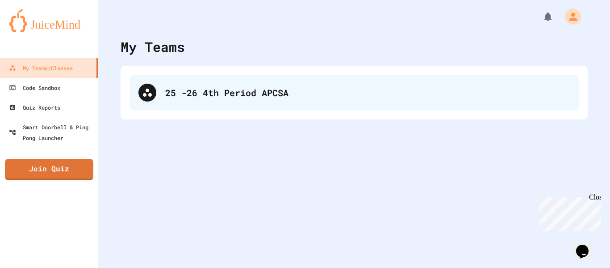  What do you see at coordinates (570, 17) in the screenshot?
I see `div: My Account` at bounding box center [570, 17].